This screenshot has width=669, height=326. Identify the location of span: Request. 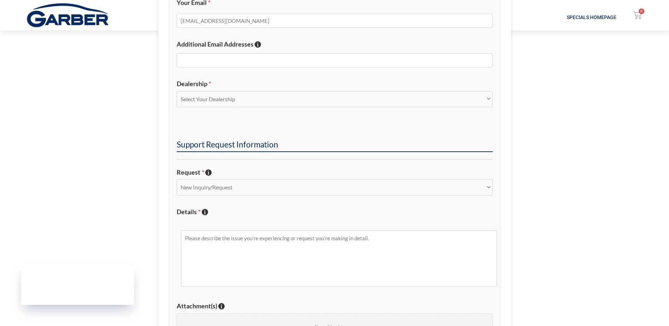
(190, 172).